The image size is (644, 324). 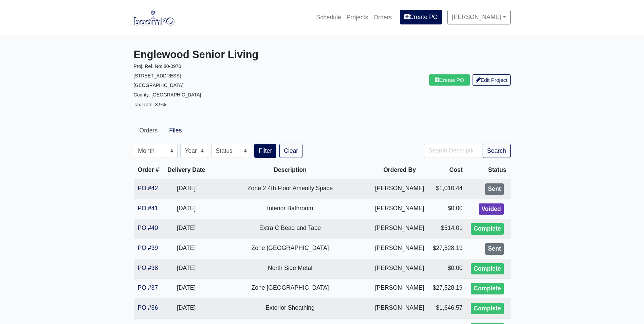 I want to click on td: $514.01, so click(x=447, y=229).